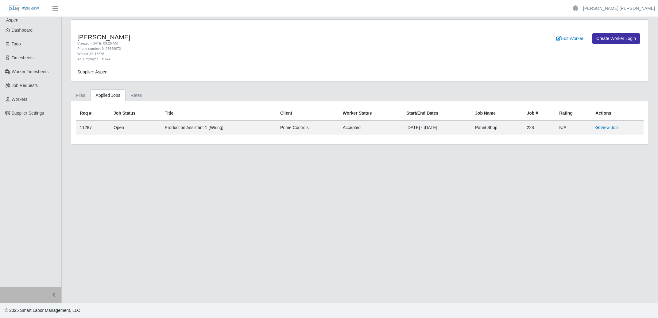 The width and height of the screenshot is (658, 318). What do you see at coordinates (570, 38) in the screenshot?
I see `a: Edit Worker` at bounding box center [570, 38].